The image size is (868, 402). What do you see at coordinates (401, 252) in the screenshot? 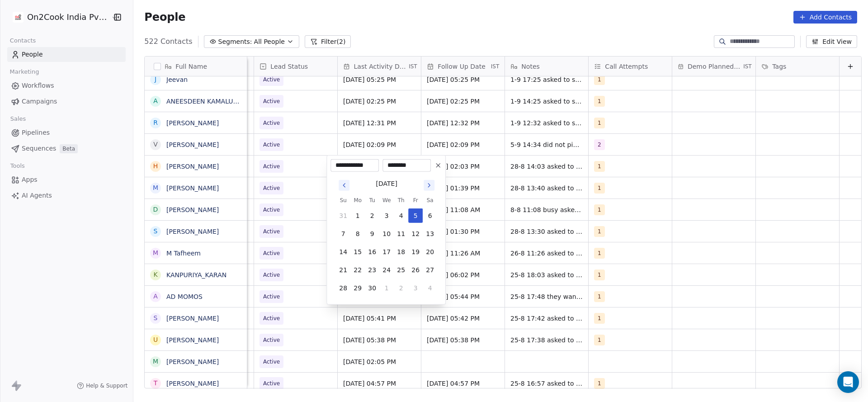
I see `button: 18` at bounding box center [401, 252].